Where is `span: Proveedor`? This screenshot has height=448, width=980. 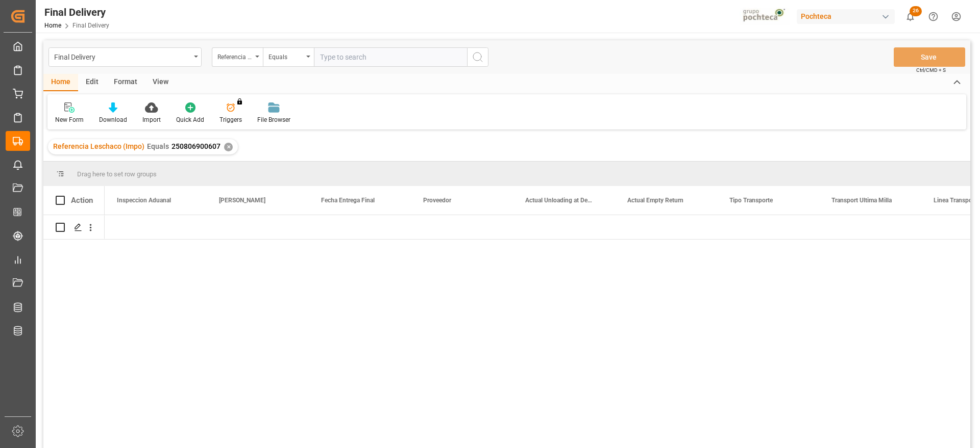
span: Proveedor is located at coordinates (437, 200).